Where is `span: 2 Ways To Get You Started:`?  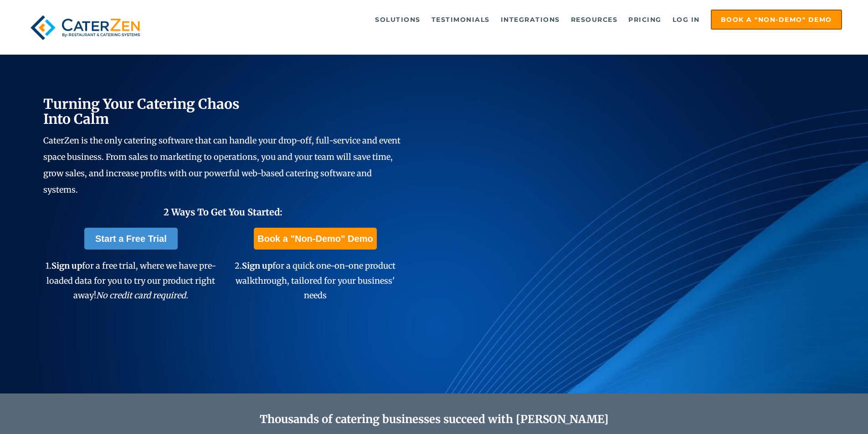 span: 2 Ways To Get You Started: is located at coordinates (223, 211).